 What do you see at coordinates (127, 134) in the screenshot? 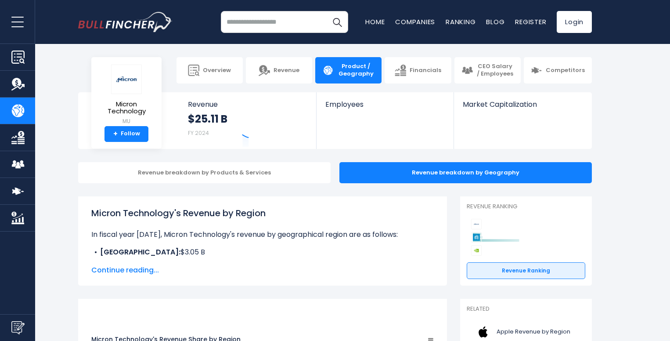
I see `a: +Follow` at bounding box center [127, 134].